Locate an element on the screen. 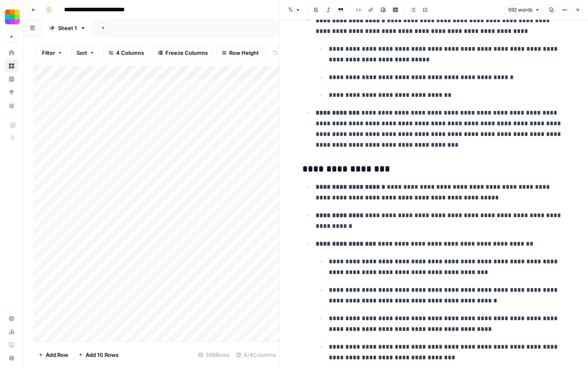 The height and width of the screenshot is (368, 588). button: 4 Columns is located at coordinates (126, 53).